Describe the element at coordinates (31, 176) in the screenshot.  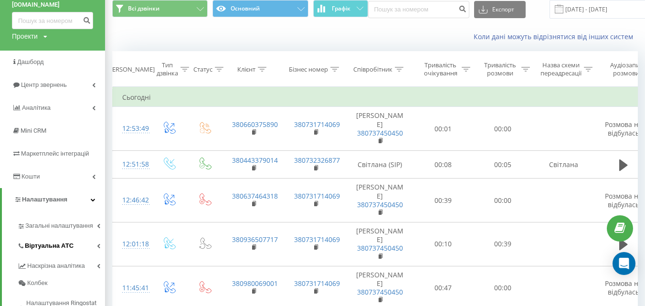
I see `span: Кошти` at that location.